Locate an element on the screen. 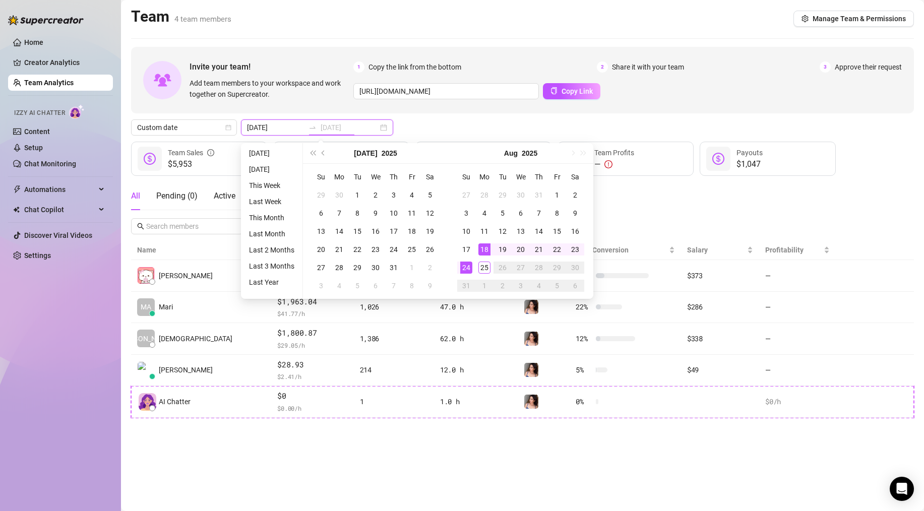  span: Payouts is located at coordinates (750, 153).